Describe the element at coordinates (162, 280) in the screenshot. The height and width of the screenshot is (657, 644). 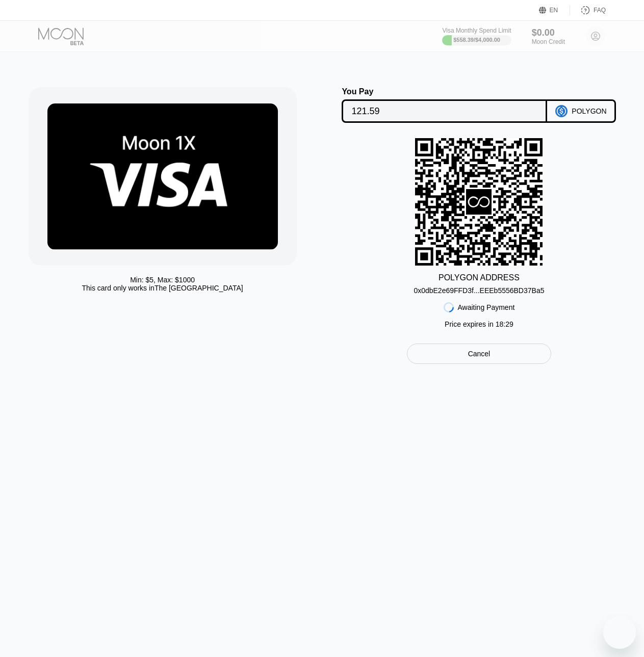
I see `div: Min: $ 5 , Max: $ 1000` at that location.